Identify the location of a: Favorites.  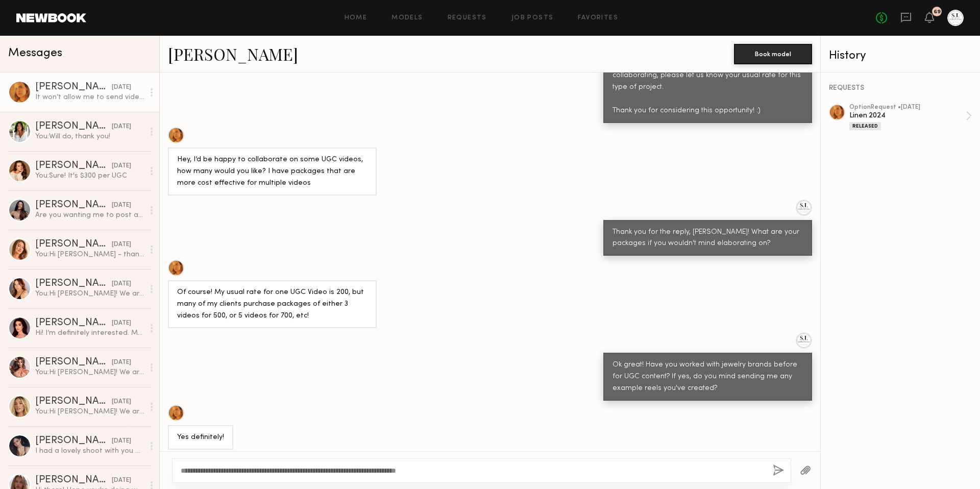
(598, 18).